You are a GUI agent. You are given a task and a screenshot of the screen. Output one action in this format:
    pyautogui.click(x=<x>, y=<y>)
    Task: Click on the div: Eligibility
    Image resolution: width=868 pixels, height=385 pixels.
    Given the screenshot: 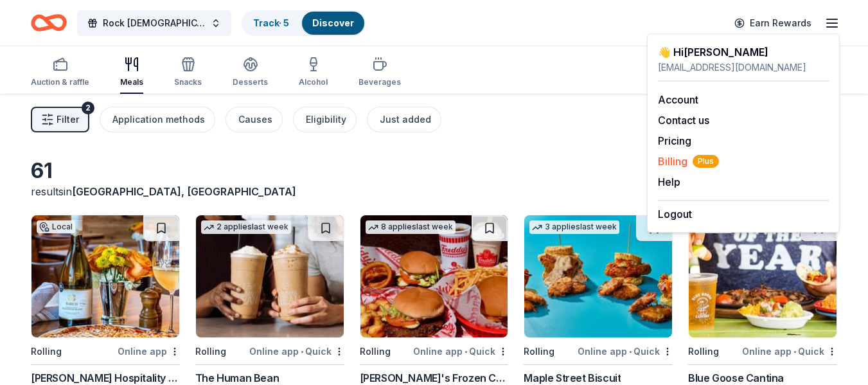 What is the action you would take?
    pyautogui.click(x=326, y=120)
    